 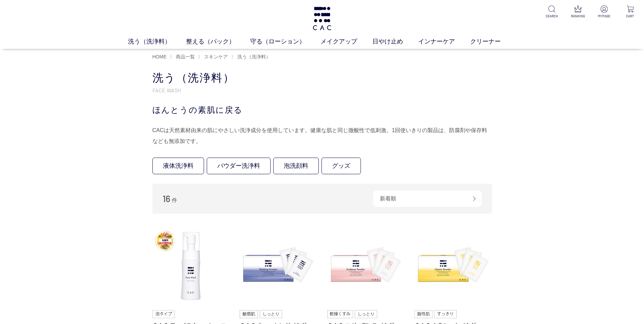 What do you see at coordinates (191, 266) in the screenshot?
I see `a: ＣＡＣ フェイスウォッシュ エクストラマイルド` at bounding box center [191, 266].